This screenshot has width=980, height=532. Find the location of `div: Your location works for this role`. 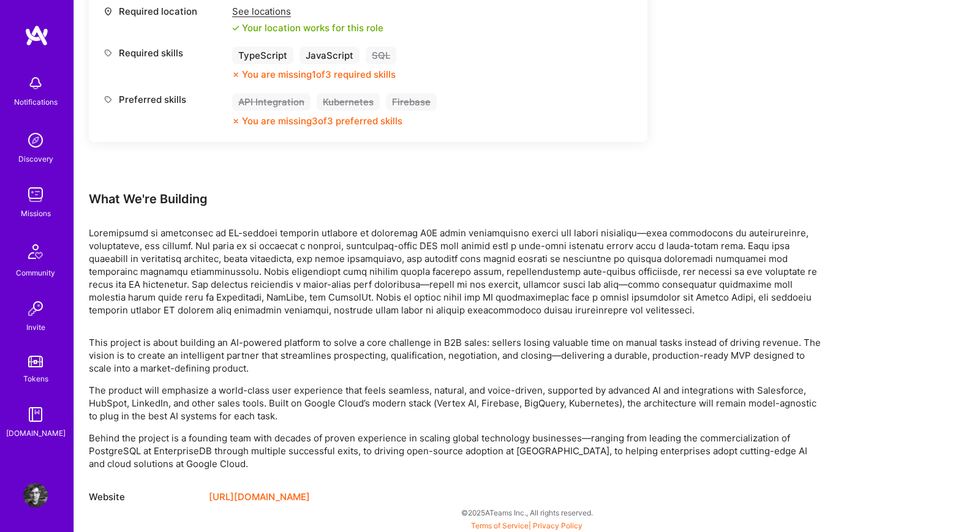

div: Your location works for this role is located at coordinates (307, 28).